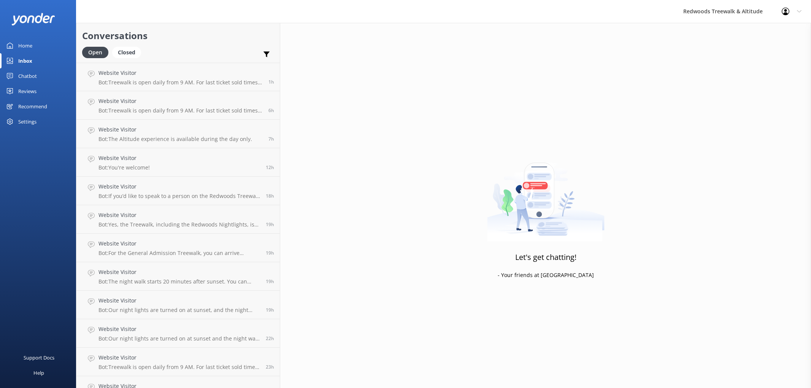 The image size is (811, 388). Describe the element at coordinates (178, 276) in the screenshot. I see `a: Website VisitorBot:The night walk starts 20 minutes after sunset. You can check sunset times at [...` at that location.